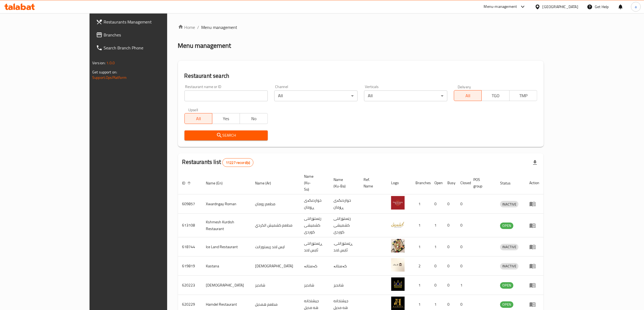 The height and width of the screenshot is (310, 644). What do you see at coordinates (104, 72) in the screenshot?
I see `span: Get support on:` at bounding box center [104, 72].